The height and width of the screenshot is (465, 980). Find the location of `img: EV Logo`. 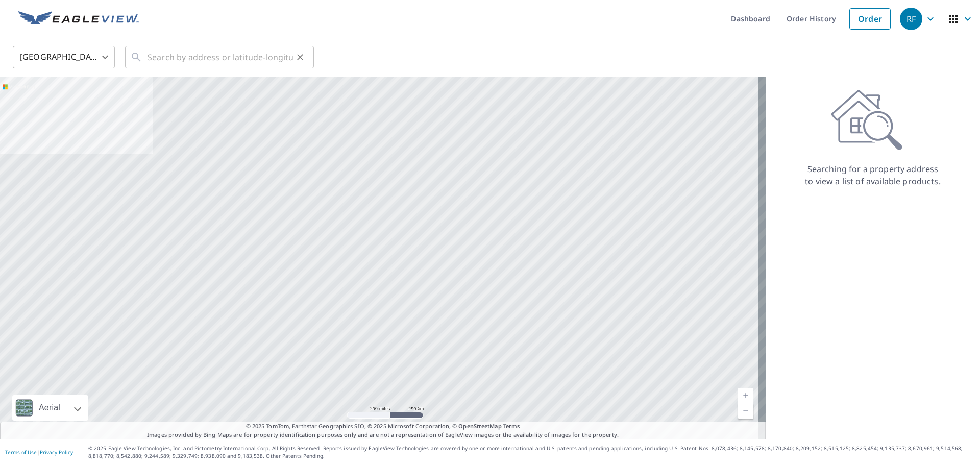

img: EV Logo is located at coordinates (79, 19).